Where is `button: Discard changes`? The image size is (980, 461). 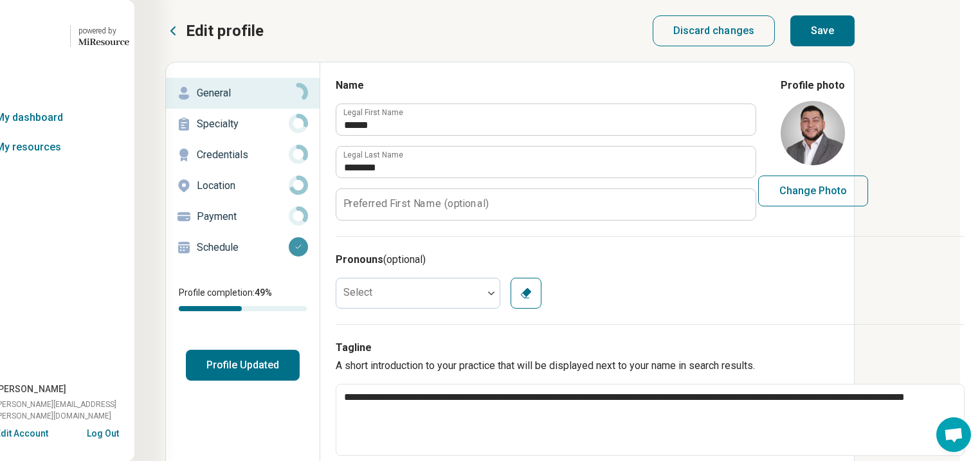 button: Discard changes is located at coordinates (714, 31).